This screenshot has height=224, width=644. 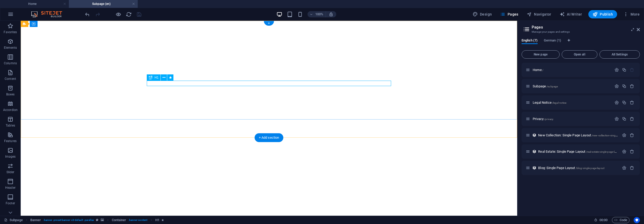 What do you see at coordinates (10, 203) in the screenshot?
I see `p: Footer` at bounding box center [10, 203].